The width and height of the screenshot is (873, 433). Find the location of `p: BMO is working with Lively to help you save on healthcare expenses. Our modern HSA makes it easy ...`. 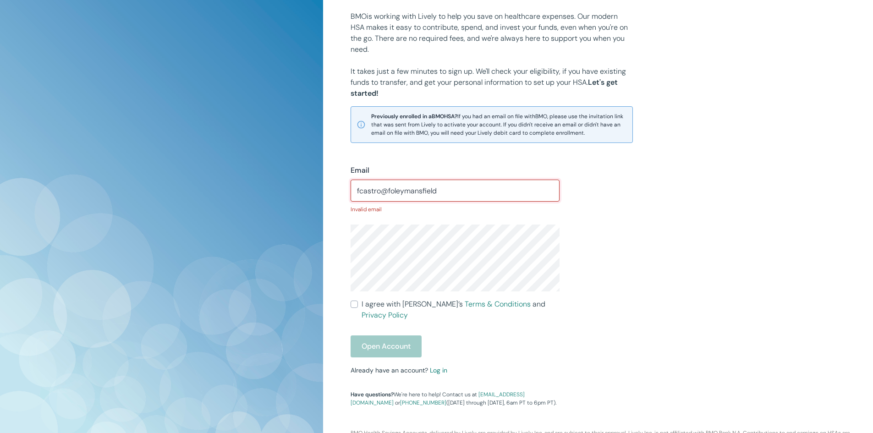

p: BMO is working with Lively to help you save on healthcare expenses. Our modern HSA makes it easy ... is located at coordinates (492, 33).